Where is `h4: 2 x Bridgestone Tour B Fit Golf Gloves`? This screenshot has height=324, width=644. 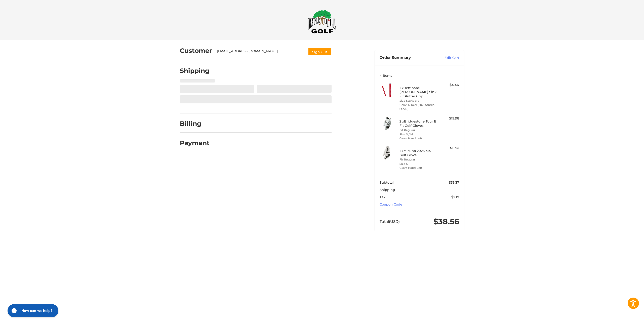
h4: 2 x Bridgestone Tour B Fit Golf Gloves is located at coordinates (418, 123).